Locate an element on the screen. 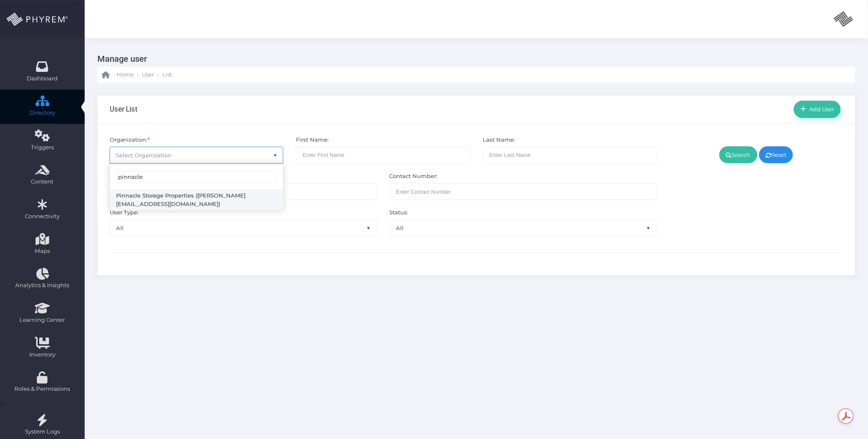 The width and height of the screenshot is (868, 439). span: List is located at coordinates (167, 75).